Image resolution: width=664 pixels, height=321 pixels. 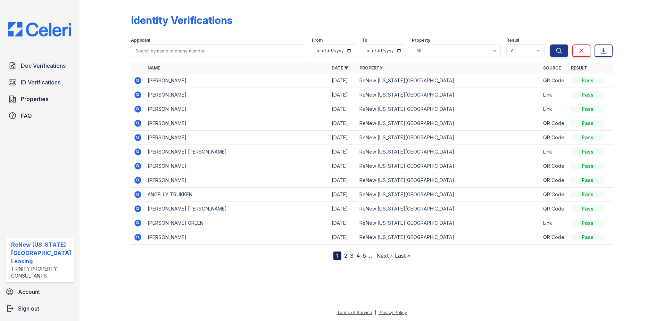 I want to click on a: Result, so click(x=579, y=68).